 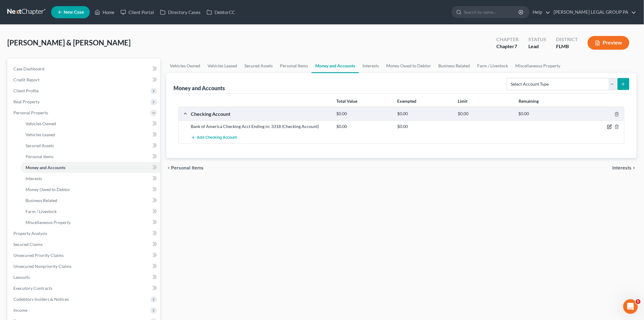 What do you see at coordinates (625, 168) in the screenshot?
I see `button: Interests chevron_right` at bounding box center [625, 168].